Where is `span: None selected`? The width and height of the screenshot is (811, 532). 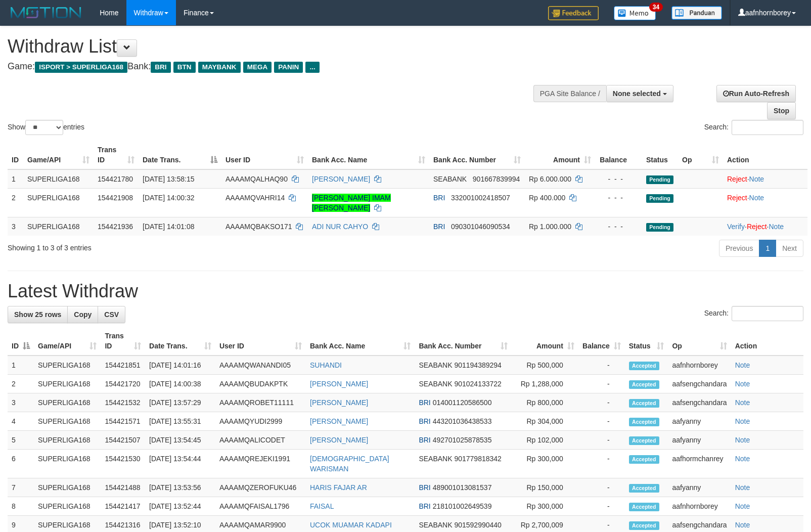 span: None selected is located at coordinates (636, 93).